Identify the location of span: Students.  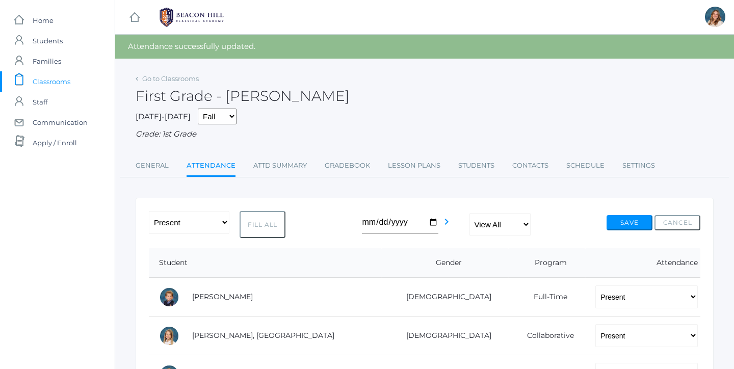
(47, 41).